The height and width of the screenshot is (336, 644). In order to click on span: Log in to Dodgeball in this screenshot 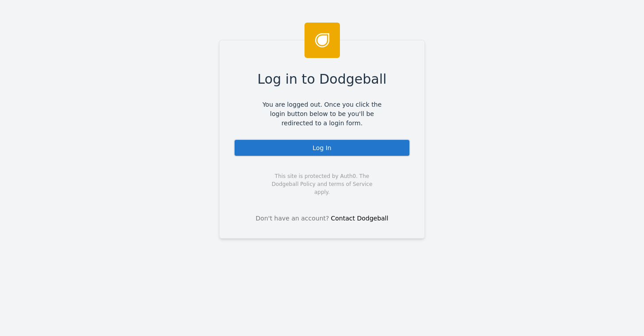, I will do `click(323, 79)`.